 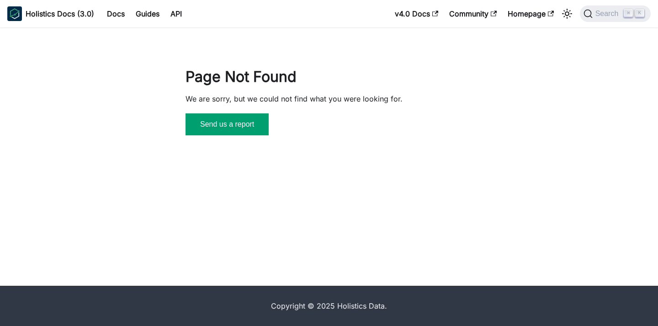 I want to click on span: Search, so click(x=609, y=14).